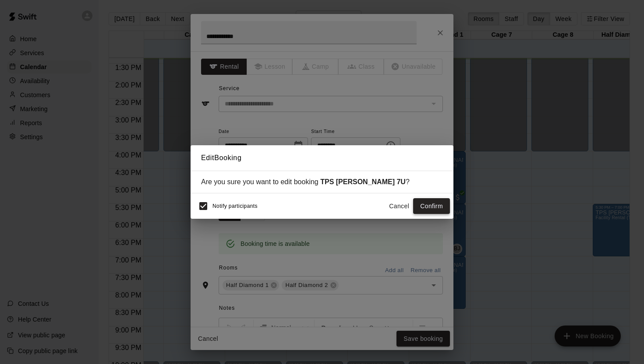 This screenshot has width=644, height=364. Describe the element at coordinates (322, 158) in the screenshot. I see `h2: Edit Booking` at that location.